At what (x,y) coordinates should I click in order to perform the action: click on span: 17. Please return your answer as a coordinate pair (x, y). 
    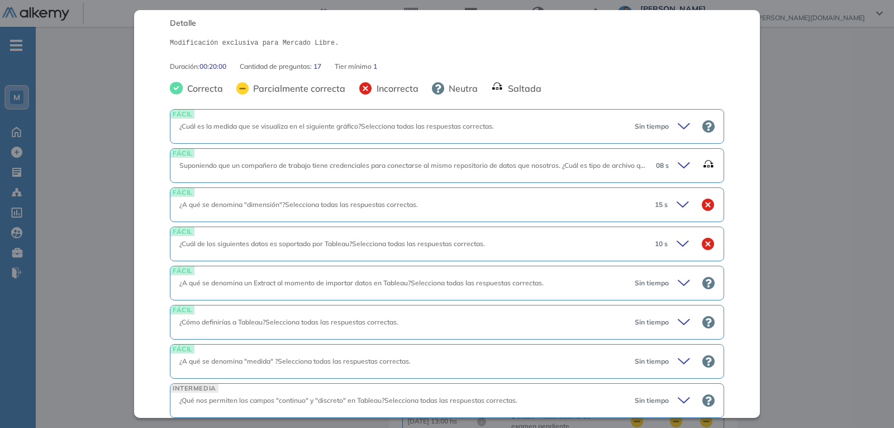
    Looking at the image, I should click on (317, 67).